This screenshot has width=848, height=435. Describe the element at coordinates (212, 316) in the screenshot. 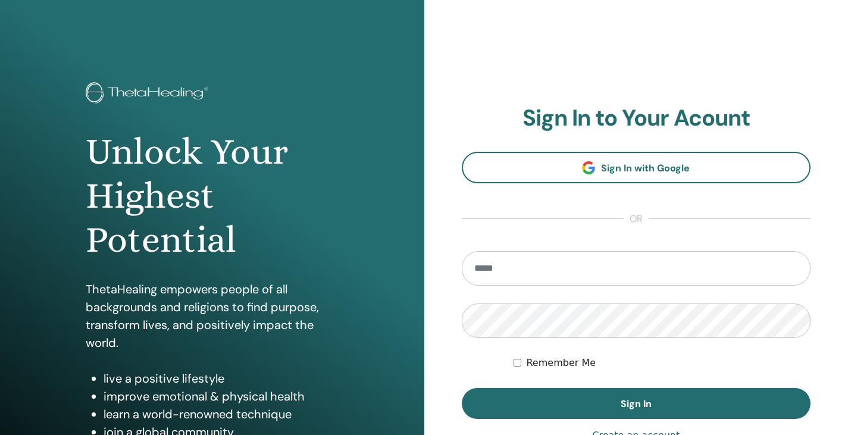

I see `p: ThetaHealing empowers people of all backgrounds and religions to find purpose, transform lives, a...` at that location.